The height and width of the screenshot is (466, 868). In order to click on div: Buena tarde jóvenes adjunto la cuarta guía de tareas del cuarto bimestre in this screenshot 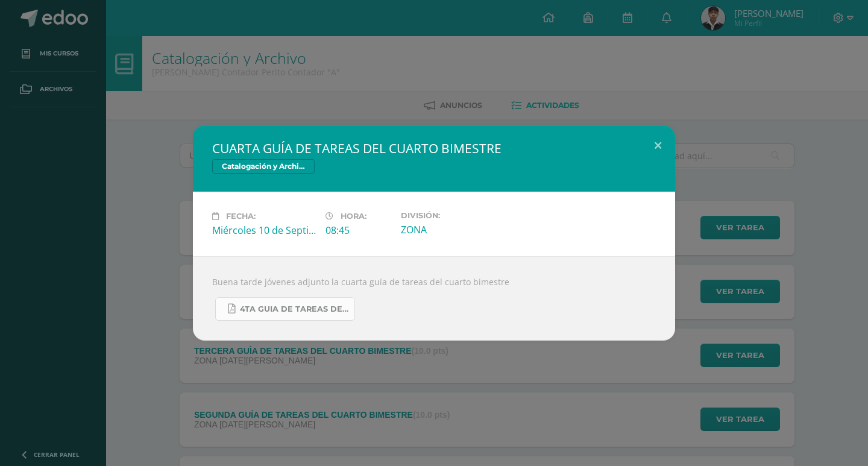, I will do `click(434, 298)`.